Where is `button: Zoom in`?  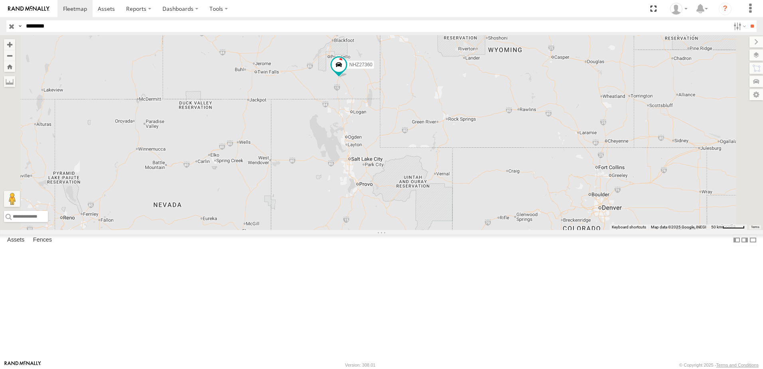 button: Zoom in is located at coordinates (10, 44).